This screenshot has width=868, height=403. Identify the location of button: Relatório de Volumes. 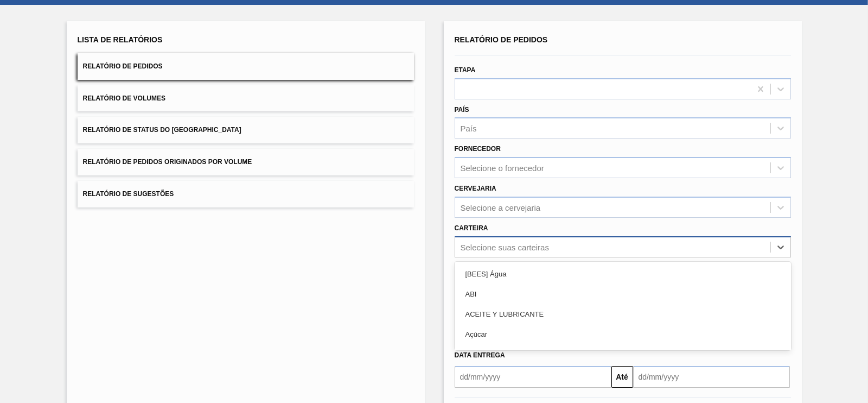
(246, 98).